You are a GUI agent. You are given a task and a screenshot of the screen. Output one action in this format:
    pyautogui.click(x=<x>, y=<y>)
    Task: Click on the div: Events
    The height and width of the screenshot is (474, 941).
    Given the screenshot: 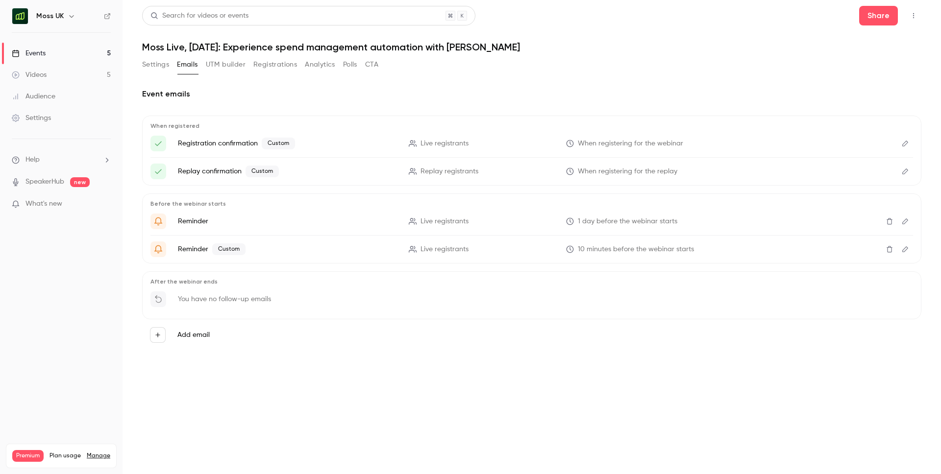 What is the action you would take?
    pyautogui.click(x=28, y=53)
    